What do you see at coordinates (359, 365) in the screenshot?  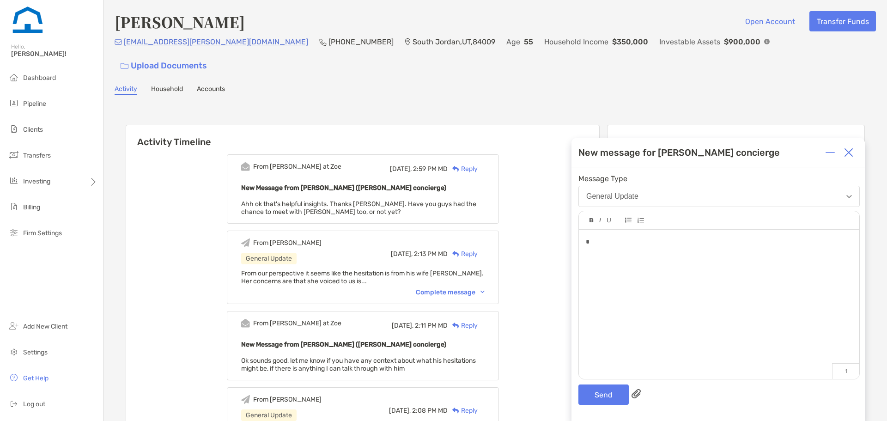 I see `span: Ok sounds good, let me know if you have any context about what his hesitations might be, if there...` at bounding box center [359, 365].